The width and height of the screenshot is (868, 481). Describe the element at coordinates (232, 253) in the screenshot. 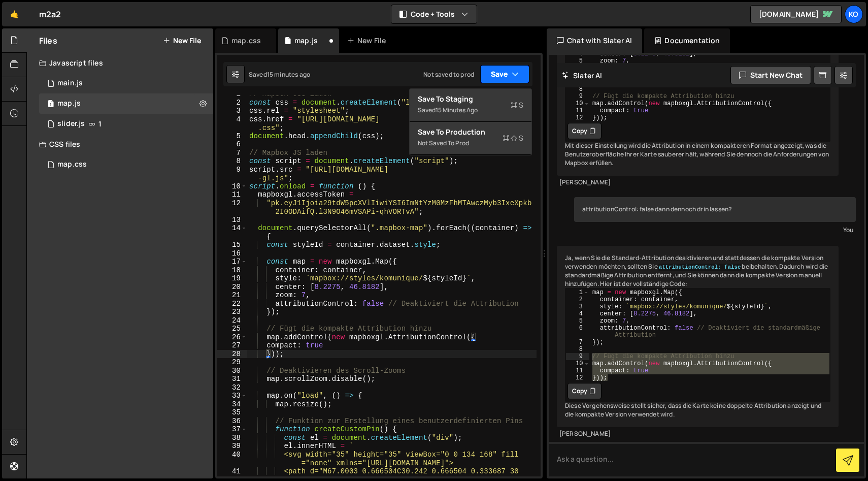

I see `div: 16` at that location.